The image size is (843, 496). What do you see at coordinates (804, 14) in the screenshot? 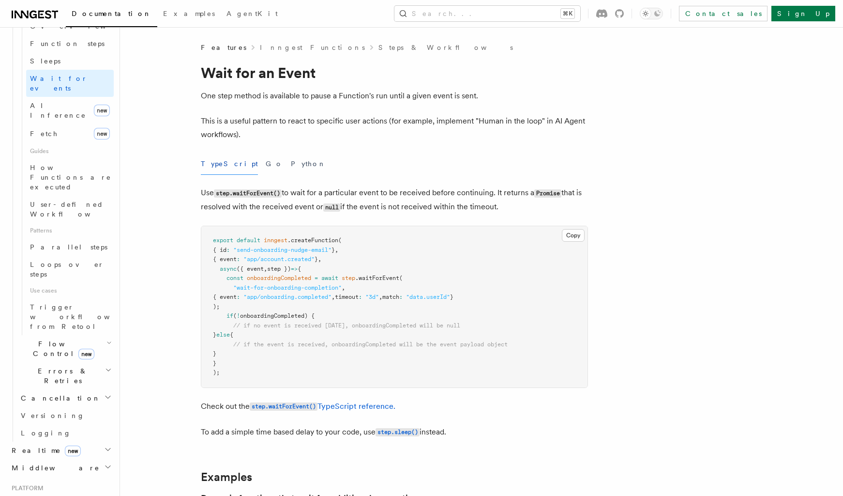
I see `a: Sign Up` at bounding box center [804, 14].